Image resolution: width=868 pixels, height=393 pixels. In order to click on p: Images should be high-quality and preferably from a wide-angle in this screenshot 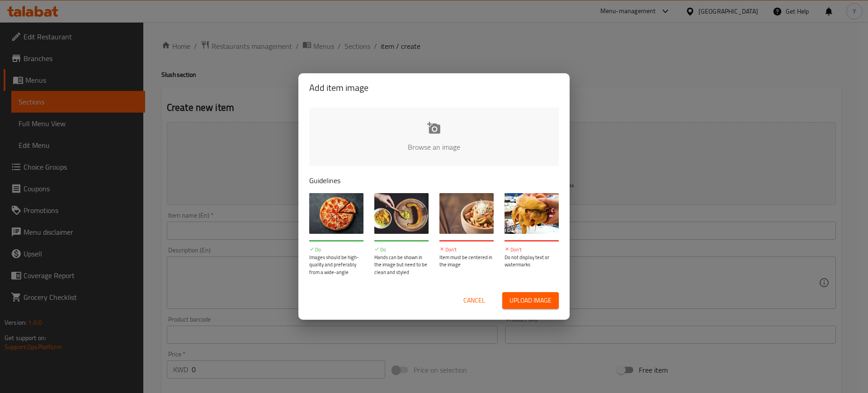, I will do `click(337, 265)`.